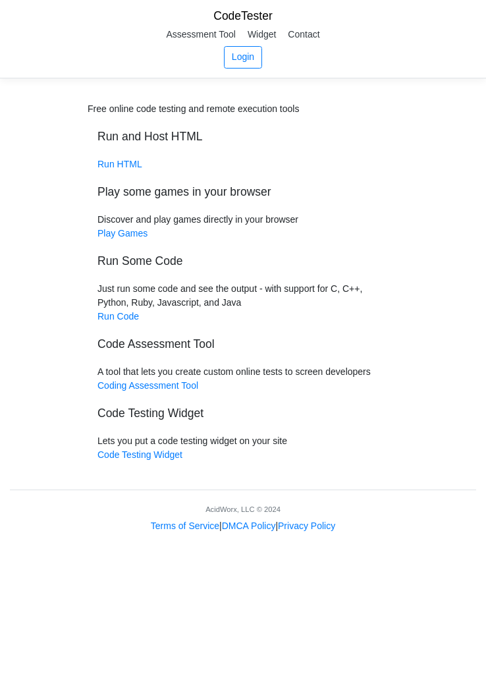  I want to click on h5: Run Some Code, so click(243, 261).